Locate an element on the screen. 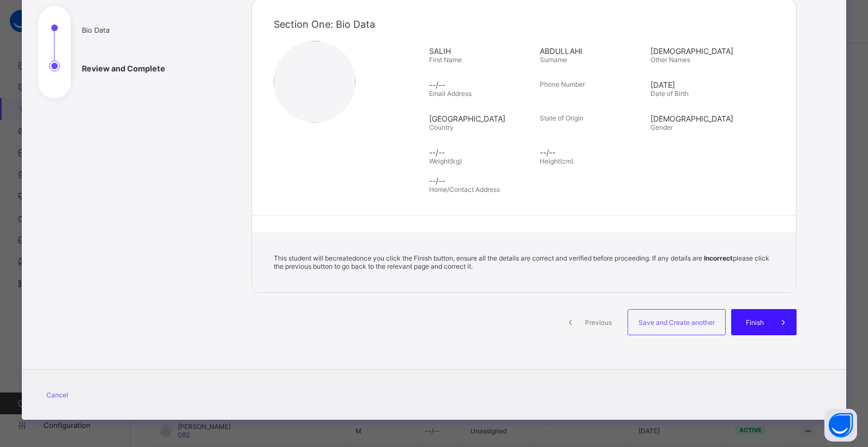 The width and height of the screenshot is (868, 447). span: Weight(kg) is located at coordinates (445, 160).